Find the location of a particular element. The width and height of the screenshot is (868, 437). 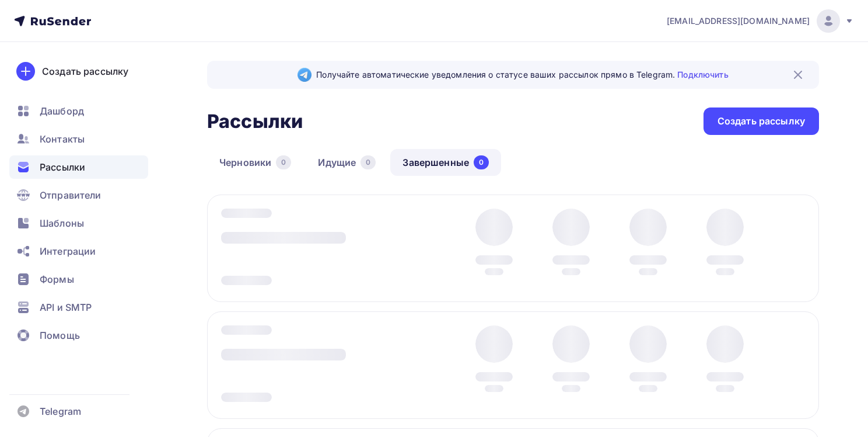

a: Контакты is located at coordinates (79, 139).